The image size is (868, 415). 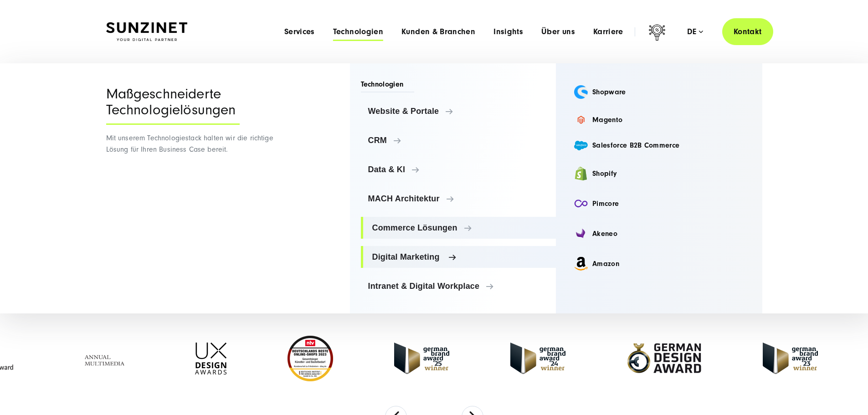 What do you see at coordinates (299, 32) in the screenshot?
I see `span: Services` at bounding box center [299, 32].